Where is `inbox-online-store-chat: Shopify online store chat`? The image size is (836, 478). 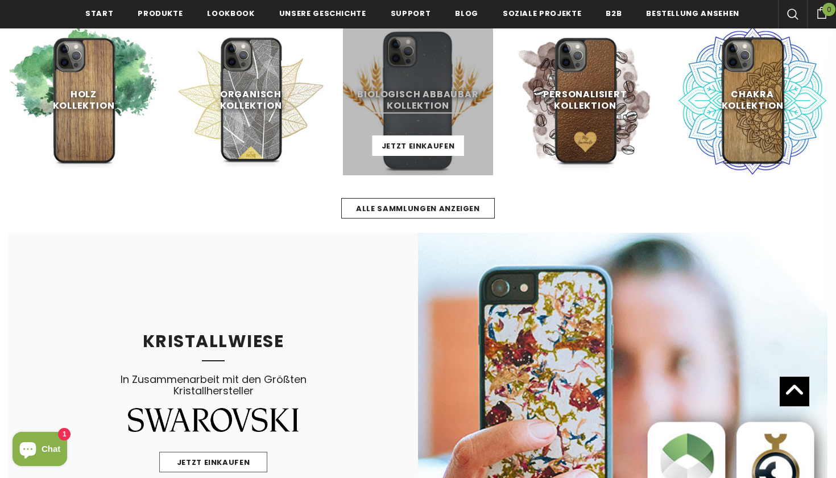
inbox-online-store-chat: Shopify online store chat is located at coordinates (40, 450).